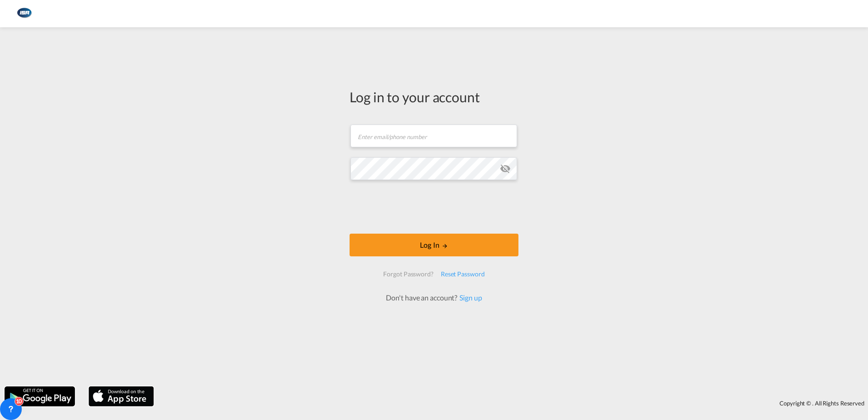 This screenshot has width=868, height=420. I want to click on div: Log in to your account, so click(434, 97).